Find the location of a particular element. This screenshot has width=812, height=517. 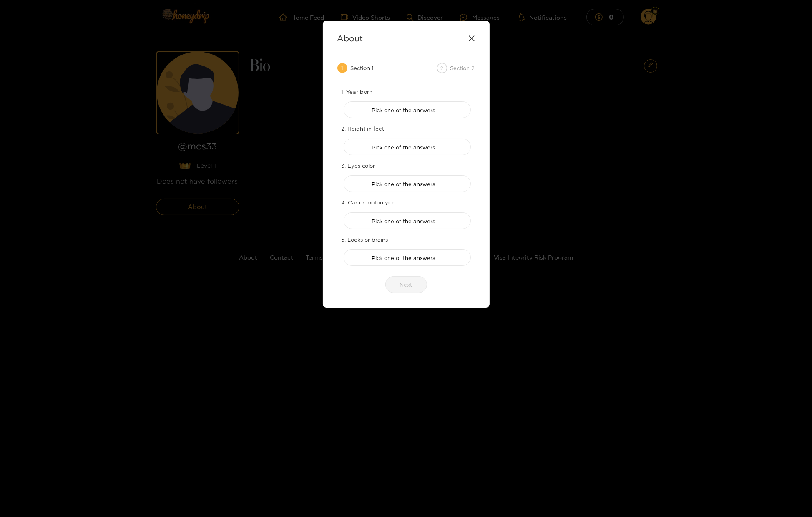

div: Section 2 is located at coordinates (462, 68).